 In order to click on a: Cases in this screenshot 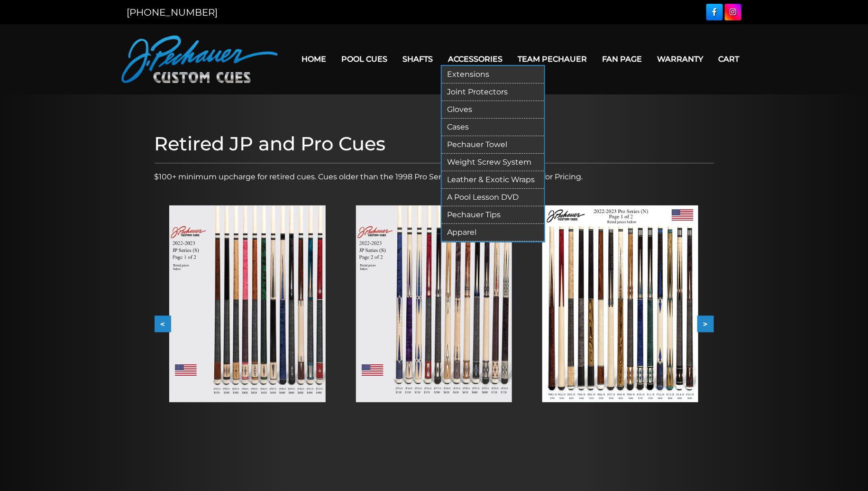, I will do `click(493, 127)`.